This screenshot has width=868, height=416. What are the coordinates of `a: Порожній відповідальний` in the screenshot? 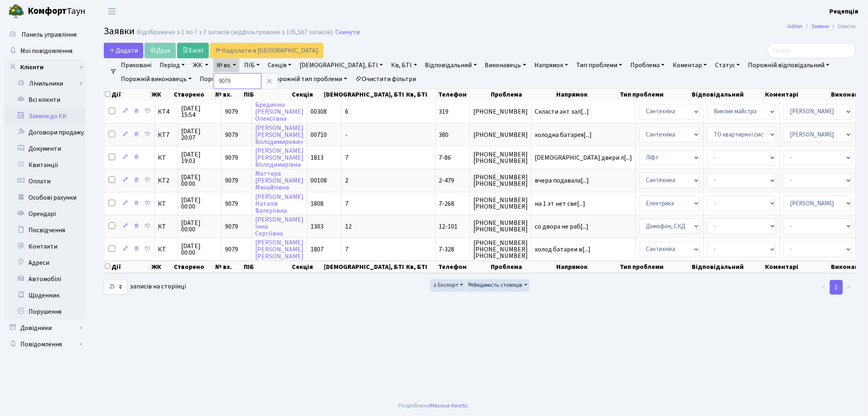 It's located at (789, 65).